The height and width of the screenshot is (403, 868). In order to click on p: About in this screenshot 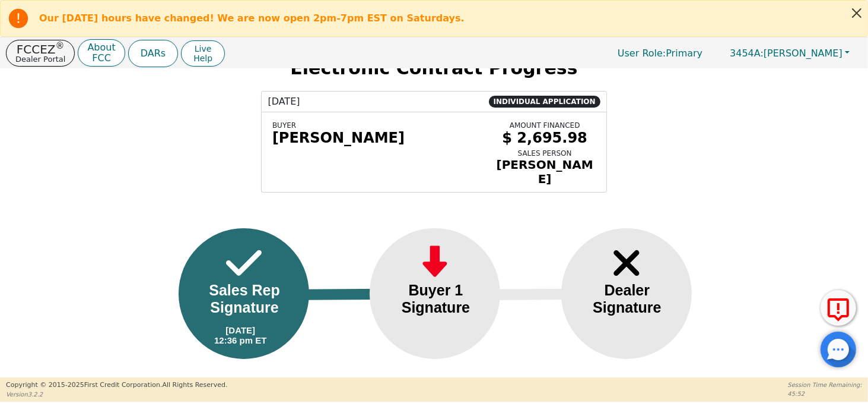, I will do `click(101, 47)`.